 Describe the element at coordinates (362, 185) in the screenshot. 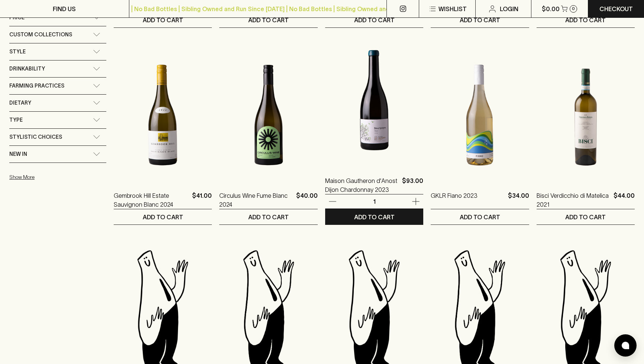

I see `a: Maison Gautheron d'Anost Dijon Chardonnay 2023` at that location.